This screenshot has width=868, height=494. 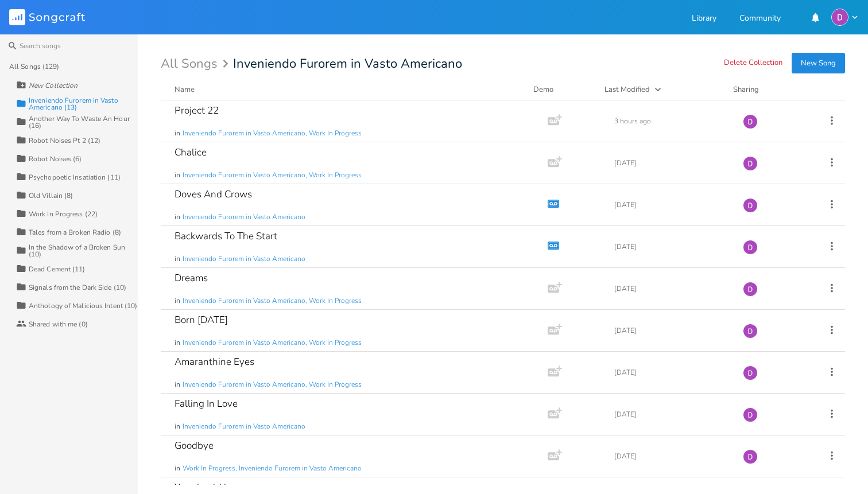 I want to click on div: Shared with me (0), so click(x=58, y=324).